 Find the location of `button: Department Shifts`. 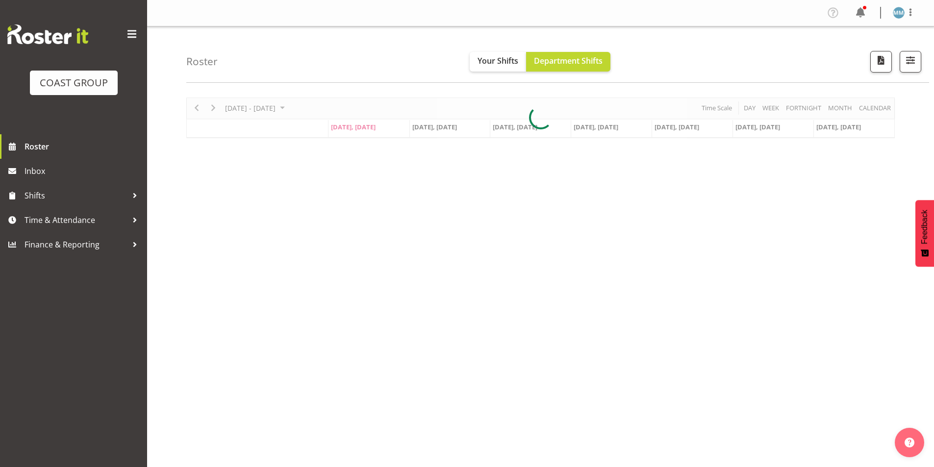

button: Department Shifts is located at coordinates (568, 62).